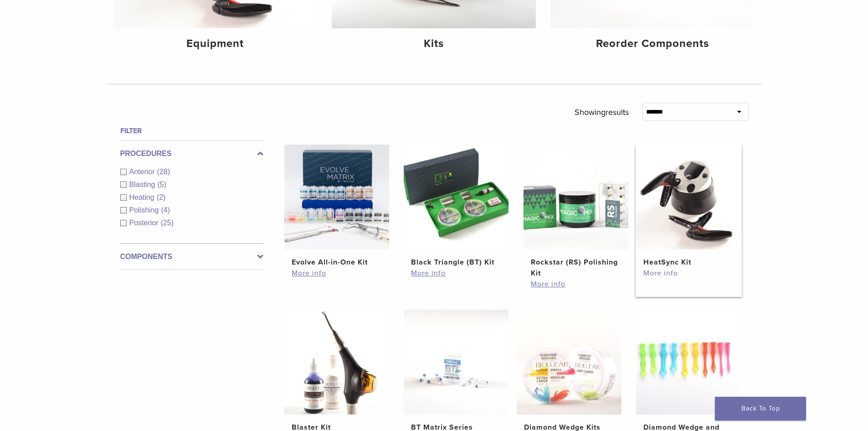 This screenshot has width=868, height=431. What do you see at coordinates (192, 131) in the screenshot?
I see `h4: Filter` at bounding box center [192, 131].